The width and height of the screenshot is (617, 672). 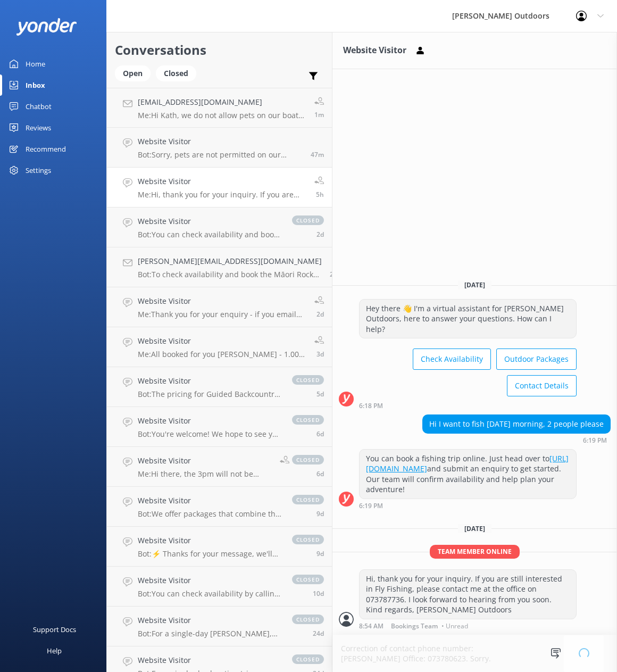 I want to click on span: Sep 21 2025 02:25pm (UTC +12:00) Pacific/Auckland, so click(x=319, y=115).